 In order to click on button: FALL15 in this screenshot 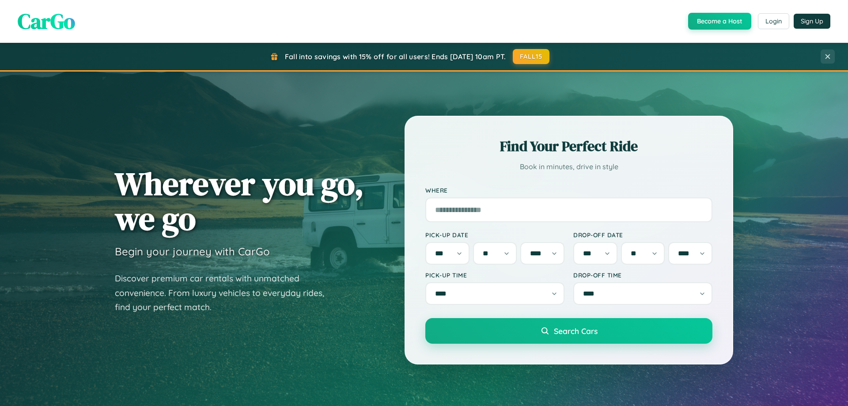, I will do `click(531, 57)`.